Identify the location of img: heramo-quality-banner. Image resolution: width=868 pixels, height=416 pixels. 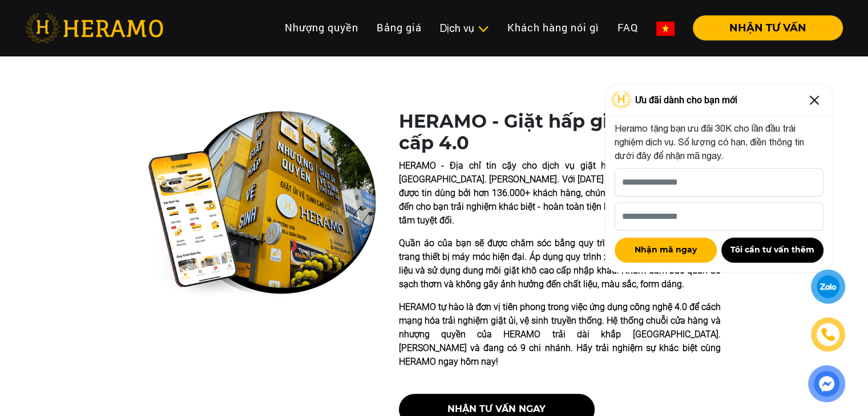
(262, 204).